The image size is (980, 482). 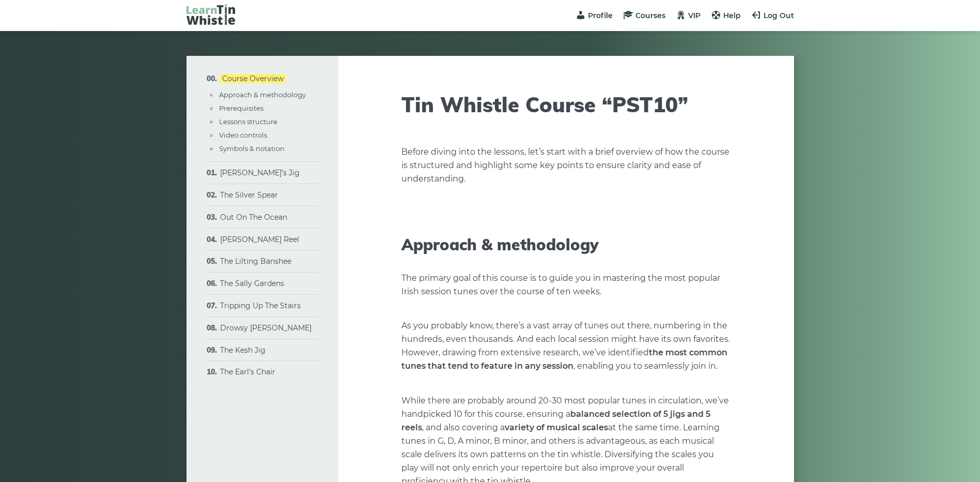 What do you see at coordinates (248, 371) in the screenshot?
I see `a: The Earl’s Chair` at bounding box center [248, 371].